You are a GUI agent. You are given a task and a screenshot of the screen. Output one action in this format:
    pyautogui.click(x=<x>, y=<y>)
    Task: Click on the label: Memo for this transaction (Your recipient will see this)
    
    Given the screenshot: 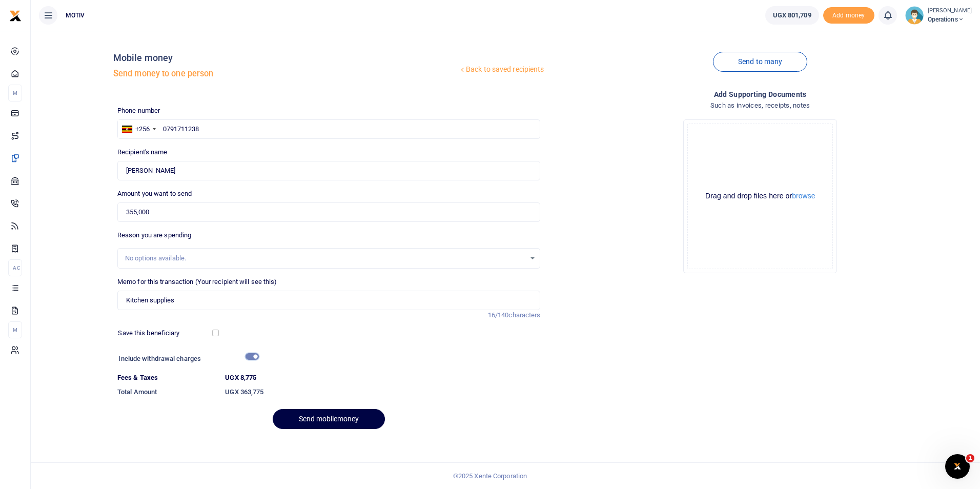 What is the action you would take?
    pyautogui.click(x=197, y=282)
    